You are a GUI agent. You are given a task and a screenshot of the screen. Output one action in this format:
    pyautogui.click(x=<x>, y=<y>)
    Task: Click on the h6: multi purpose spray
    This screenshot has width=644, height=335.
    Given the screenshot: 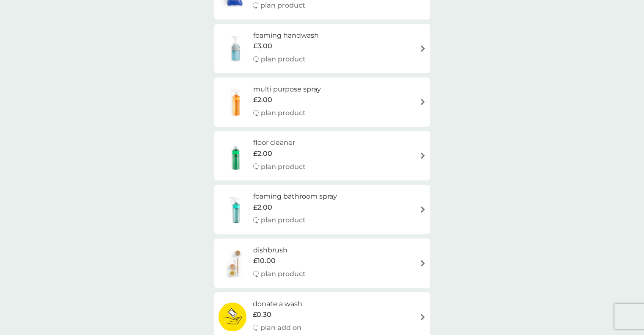 What is the action you would take?
    pyautogui.click(x=287, y=90)
    